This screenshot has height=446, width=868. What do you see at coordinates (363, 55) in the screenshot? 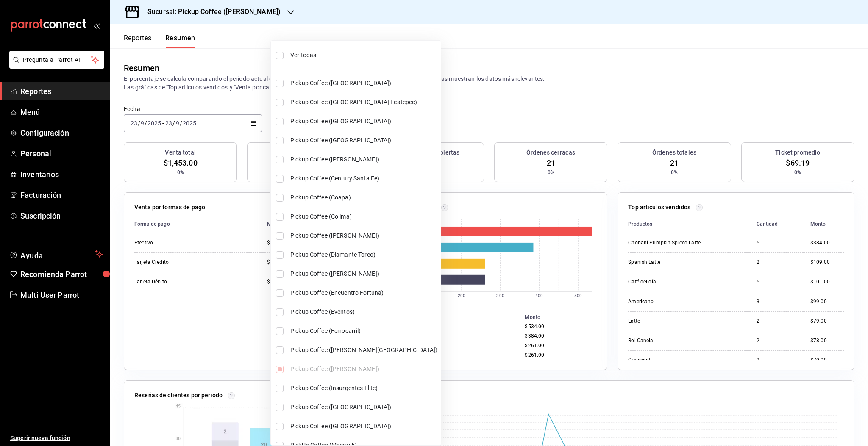
I see `span: Ver todas` at bounding box center [363, 55].